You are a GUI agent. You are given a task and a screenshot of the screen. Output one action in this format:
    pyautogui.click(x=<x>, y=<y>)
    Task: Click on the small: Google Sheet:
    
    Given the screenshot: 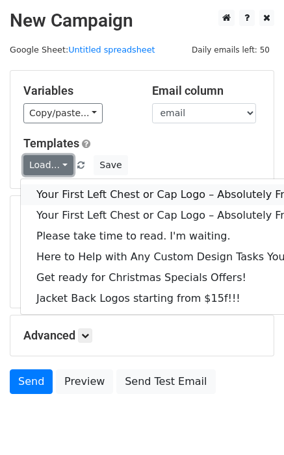 What is the action you would take?
    pyautogui.click(x=83, y=49)
    